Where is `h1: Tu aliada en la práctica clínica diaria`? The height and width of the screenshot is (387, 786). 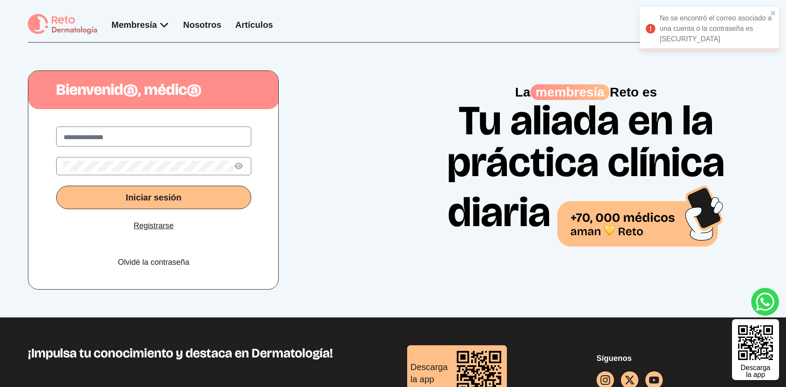 h1: Tu aliada en la práctica clínica diaria is located at coordinates (586, 173).